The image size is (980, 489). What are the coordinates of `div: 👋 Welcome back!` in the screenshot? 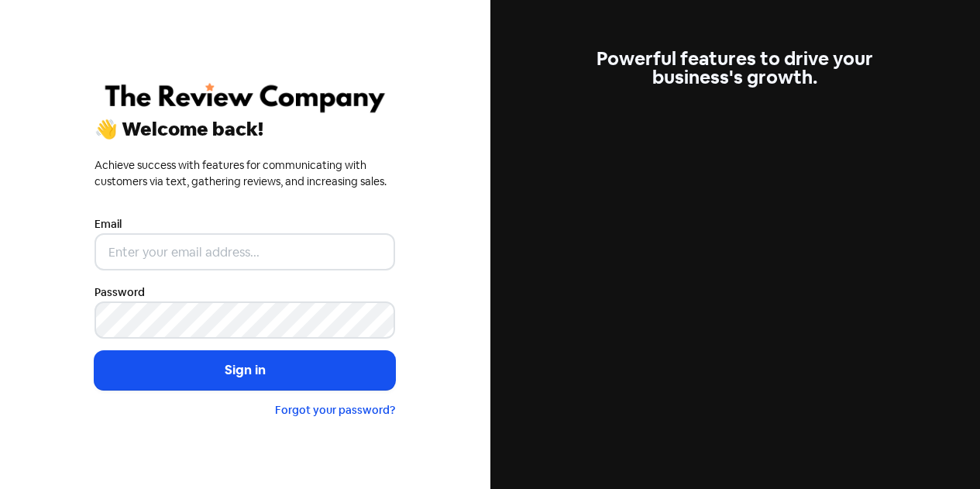 It's located at (245, 130).